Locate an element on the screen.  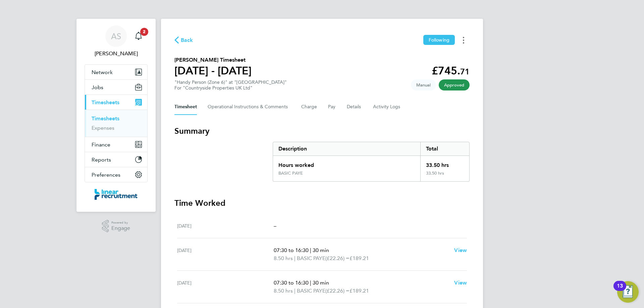
span: Timesheets is located at coordinates (105, 102).